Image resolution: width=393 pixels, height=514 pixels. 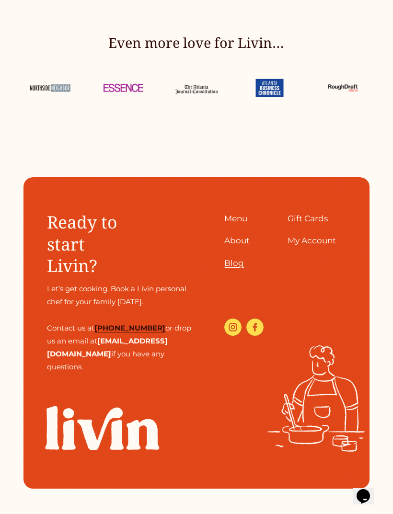 What do you see at coordinates (234, 263) in the screenshot?
I see `span: Blog` at bounding box center [234, 263].